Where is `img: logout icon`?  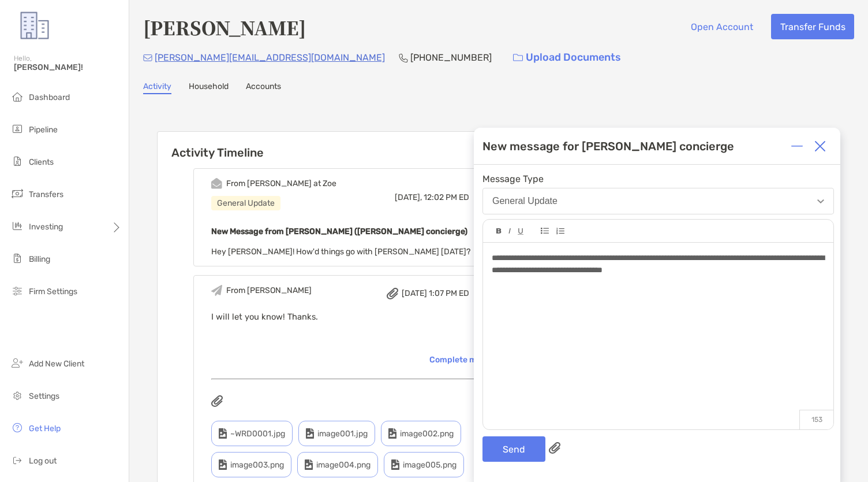 img: logout icon is located at coordinates (17, 460).